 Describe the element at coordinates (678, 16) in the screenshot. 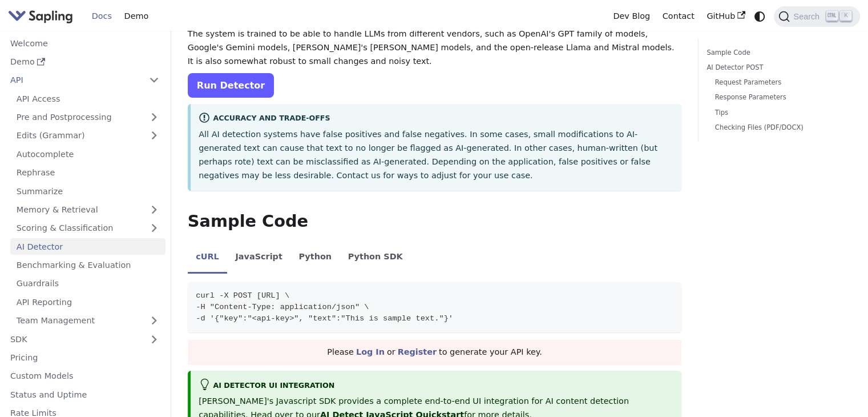

I see `a: Contact` at that location.